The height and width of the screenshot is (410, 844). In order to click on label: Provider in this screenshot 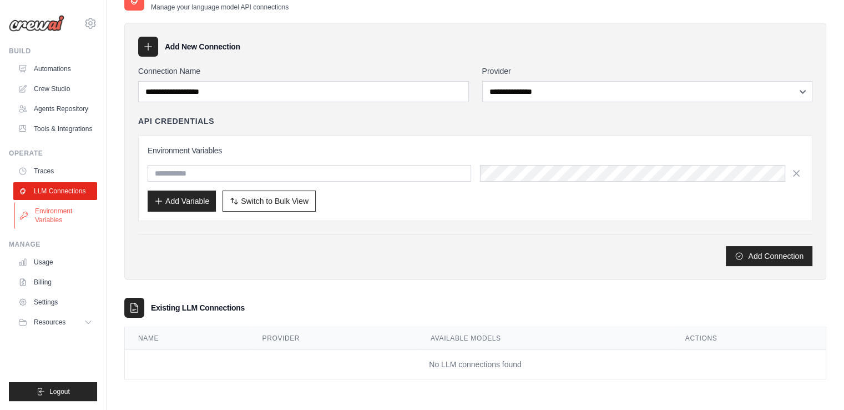, I will do `click(648, 71)`.